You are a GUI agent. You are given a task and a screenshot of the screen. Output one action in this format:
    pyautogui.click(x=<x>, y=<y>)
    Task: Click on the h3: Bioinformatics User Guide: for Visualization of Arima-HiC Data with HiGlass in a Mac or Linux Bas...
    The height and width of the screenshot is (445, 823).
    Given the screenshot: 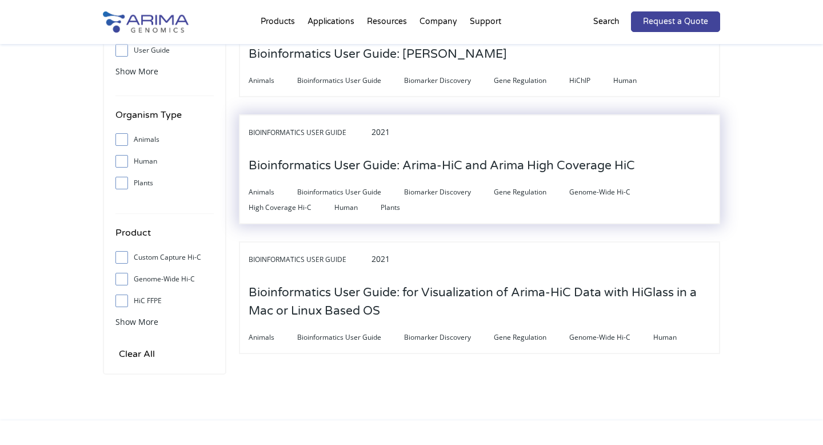 What is the action you would take?
    pyautogui.click(x=480, y=302)
    